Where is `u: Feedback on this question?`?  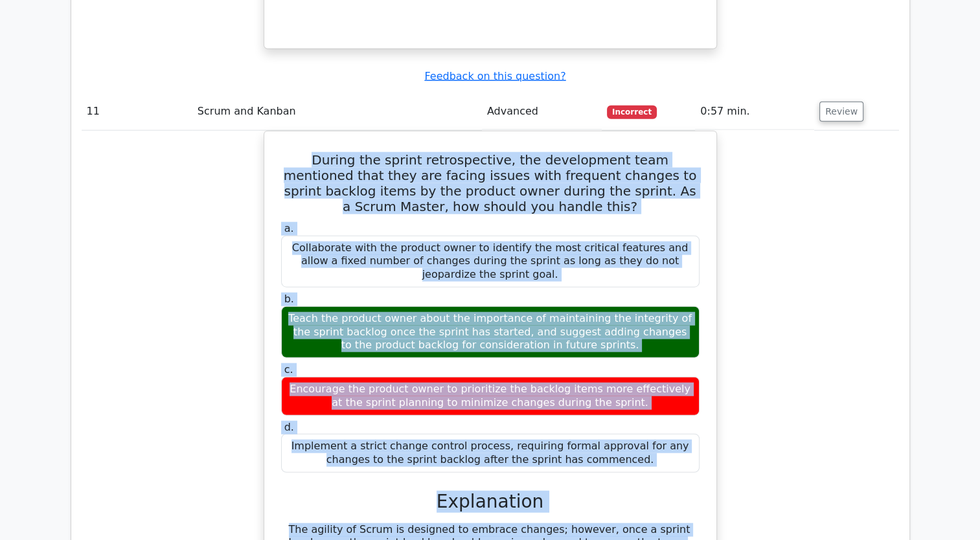
u: Feedback on this question? is located at coordinates (495, 76).